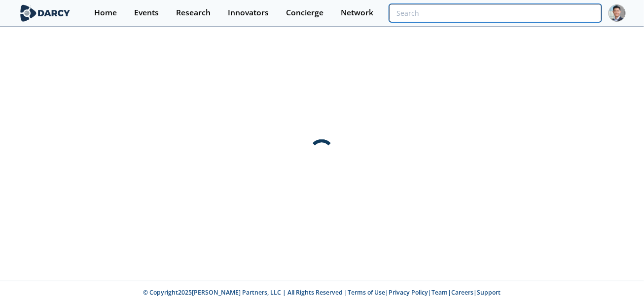 This screenshot has width=644, height=304. What do you see at coordinates (194, 13) in the screenshot?
I see `div: Research` at bounding box center [194, 13].